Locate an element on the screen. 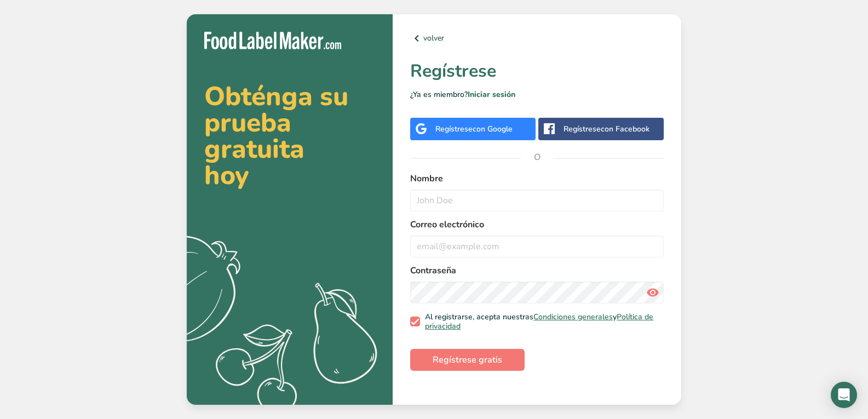 The width and height of the screenshot is (868, 419). span: con Google is located at coordinates (493, 129).